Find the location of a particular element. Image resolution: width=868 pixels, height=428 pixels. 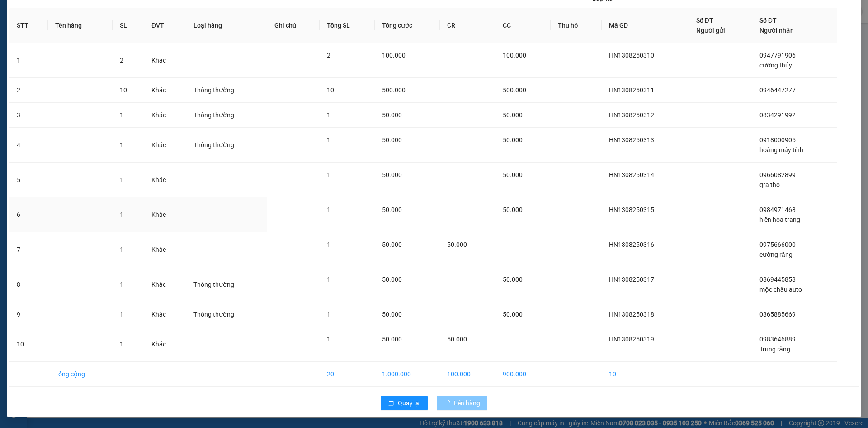

th: ĐVT is located at coordinates (165, 25).